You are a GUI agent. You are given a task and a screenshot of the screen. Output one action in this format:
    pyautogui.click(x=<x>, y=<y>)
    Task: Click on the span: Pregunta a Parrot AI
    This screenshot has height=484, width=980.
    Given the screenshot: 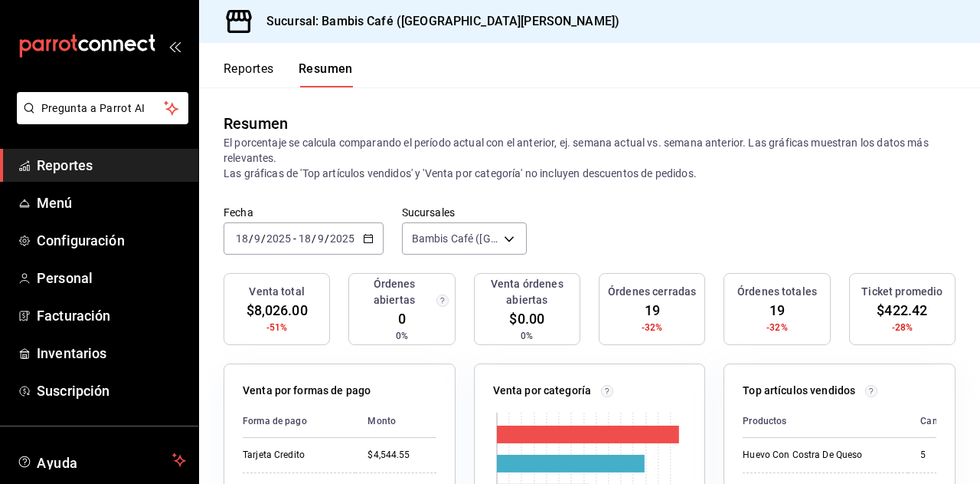 What is the action you would take?
    pyautogui.click(x=102, y=108)
    